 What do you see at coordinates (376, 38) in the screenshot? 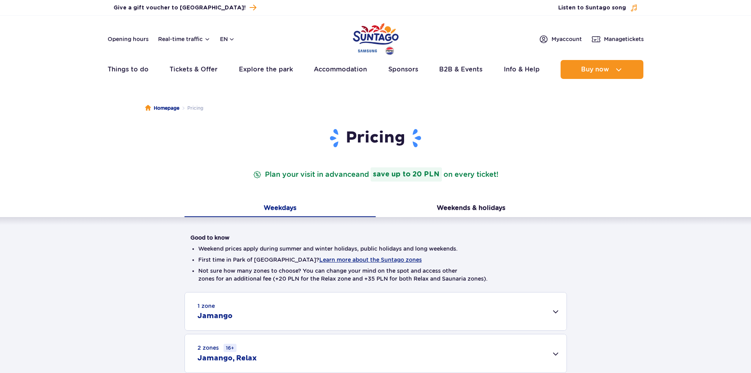
I see `a: Park of Poland` at bounding box center [376, 38].